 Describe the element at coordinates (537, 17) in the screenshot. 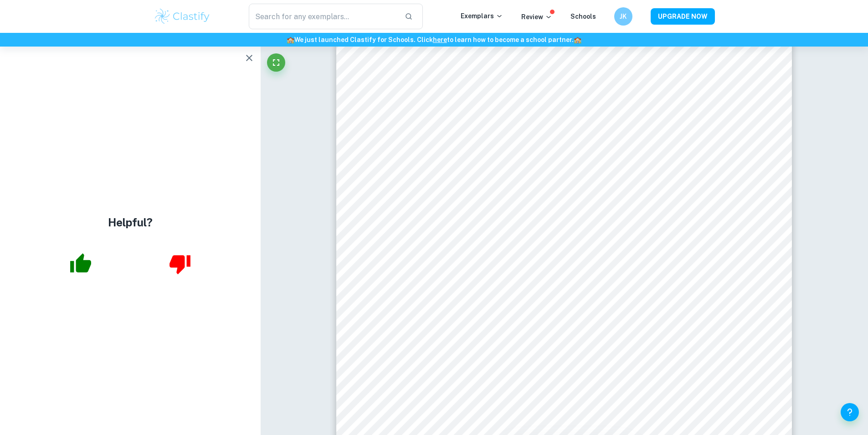

I see `p: Review` at that location.